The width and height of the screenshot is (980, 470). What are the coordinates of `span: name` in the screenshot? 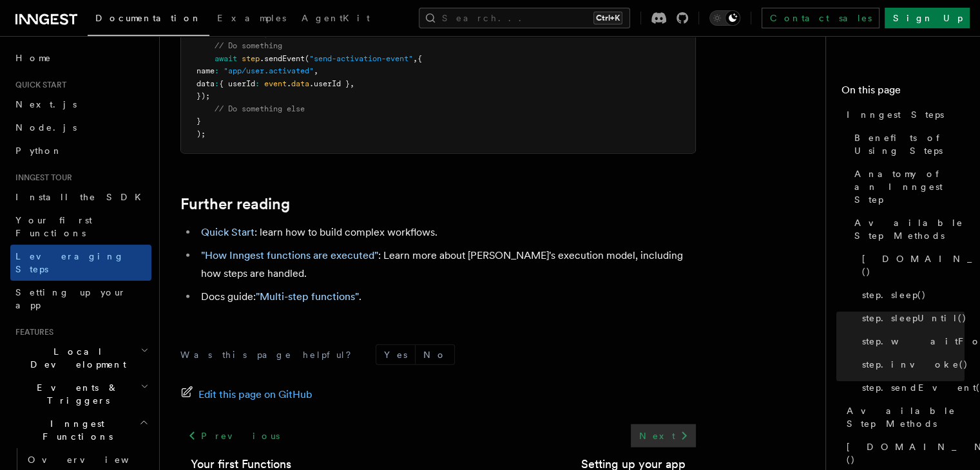 It's located at (206, 71).